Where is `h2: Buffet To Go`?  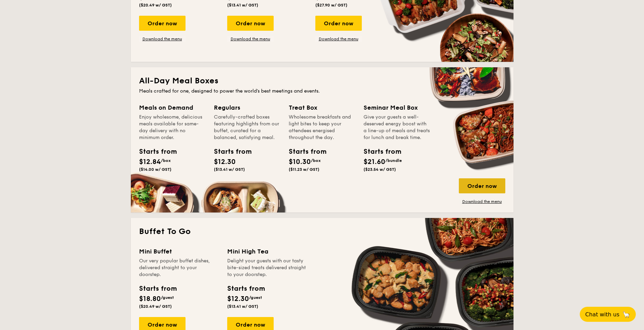
h2: Buffet To Go is located at coordinates (322, 232).